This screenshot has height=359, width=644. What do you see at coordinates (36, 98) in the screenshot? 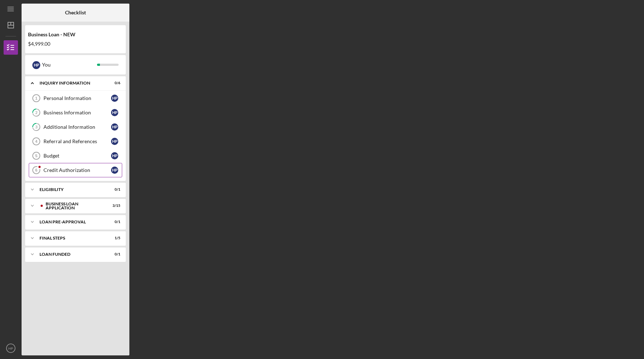
I see `tspan: 1` at bounding box center [36, 98].